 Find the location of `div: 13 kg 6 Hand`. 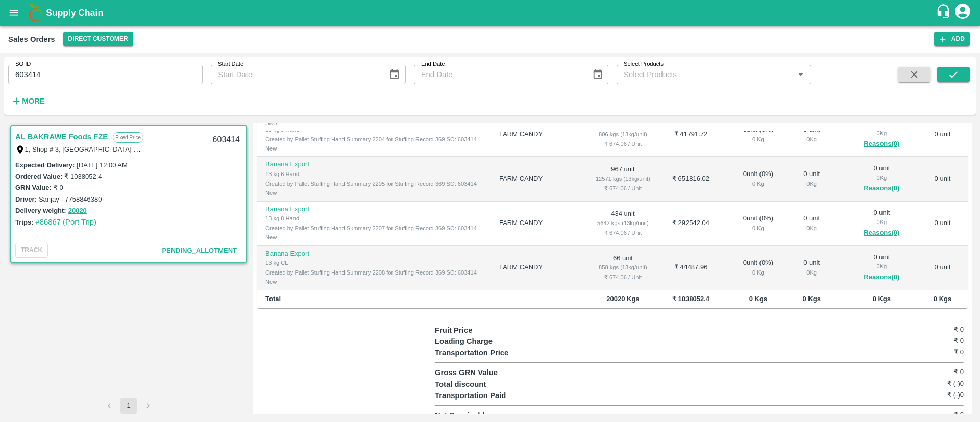

div: 13 kg 6 Hand is located at coordinates (374, 174).